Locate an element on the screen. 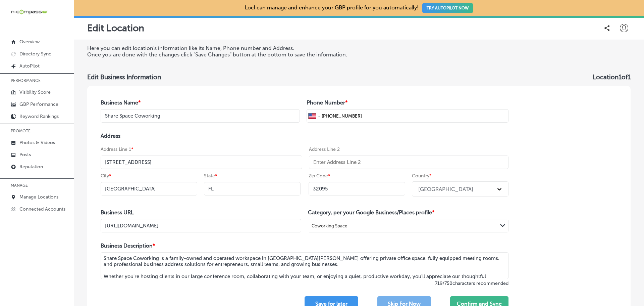  label: State is located at coordinates (211, 175).